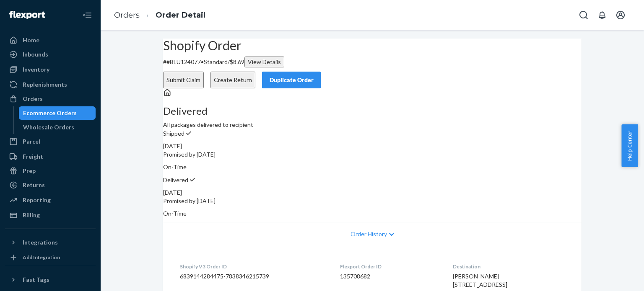  Describe the element at coordinates (36, 280) in the screenshot. I see `div: Fast Tags` at that location.